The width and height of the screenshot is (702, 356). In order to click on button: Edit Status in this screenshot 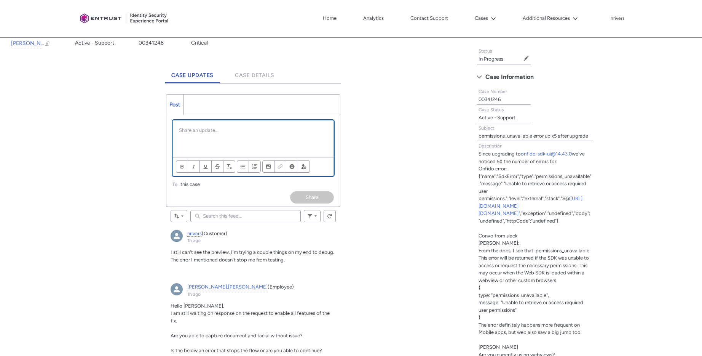, I will do `click(526, 58)`.